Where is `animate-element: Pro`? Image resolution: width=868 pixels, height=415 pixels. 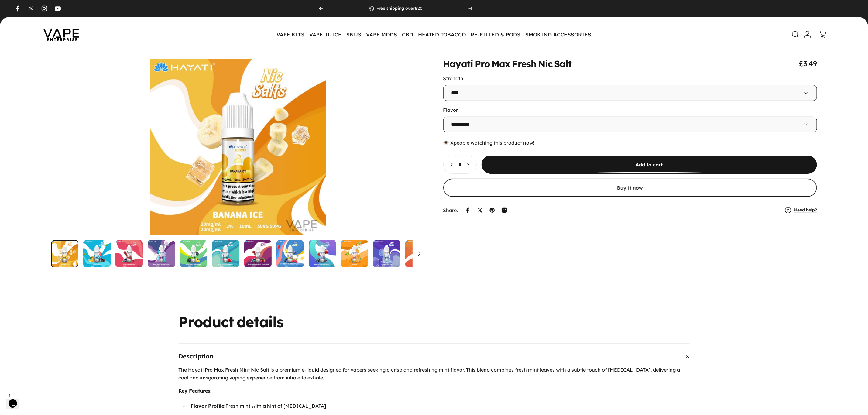
animate-element: Pro is located at coordinates (482, 64).